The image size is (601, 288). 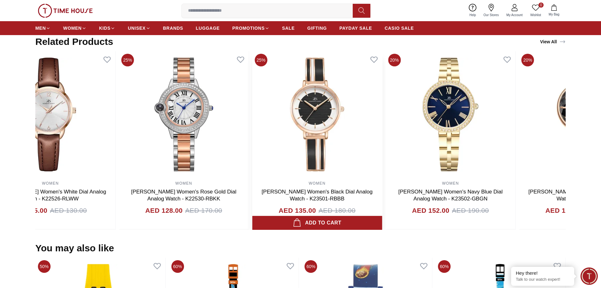 I want to click on span: KIDS, so click(x=105, y=28).